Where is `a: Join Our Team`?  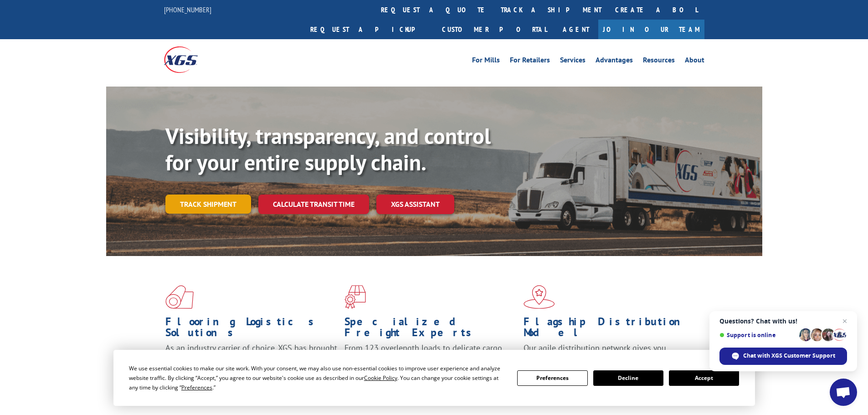
a: Join Our Team is located at coordinates (651, 29).